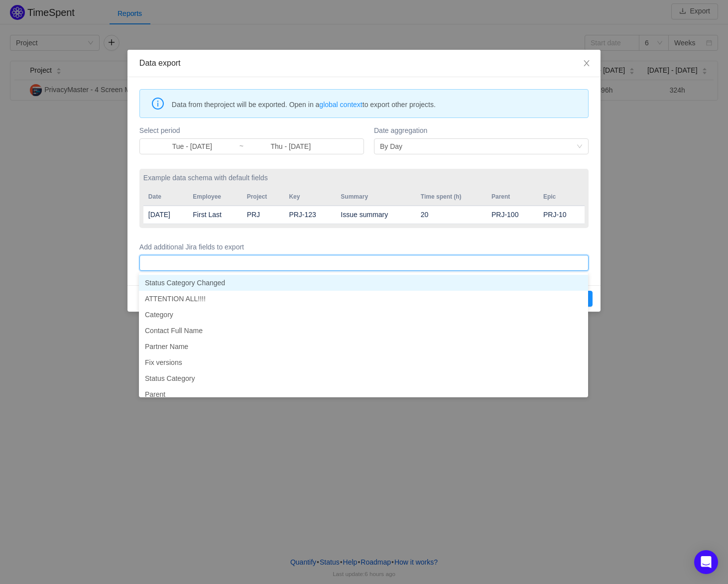  I want to click on th: Employee, so click(215, 196).